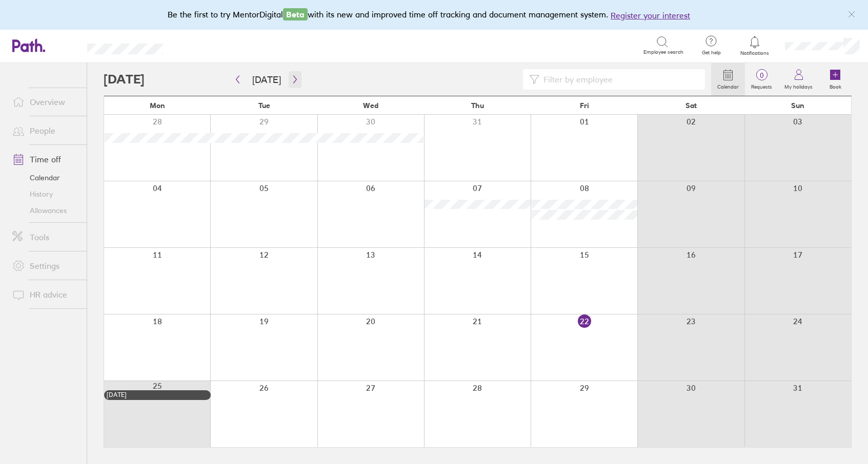  I want to click on span: Employee search, so click(663, 52).